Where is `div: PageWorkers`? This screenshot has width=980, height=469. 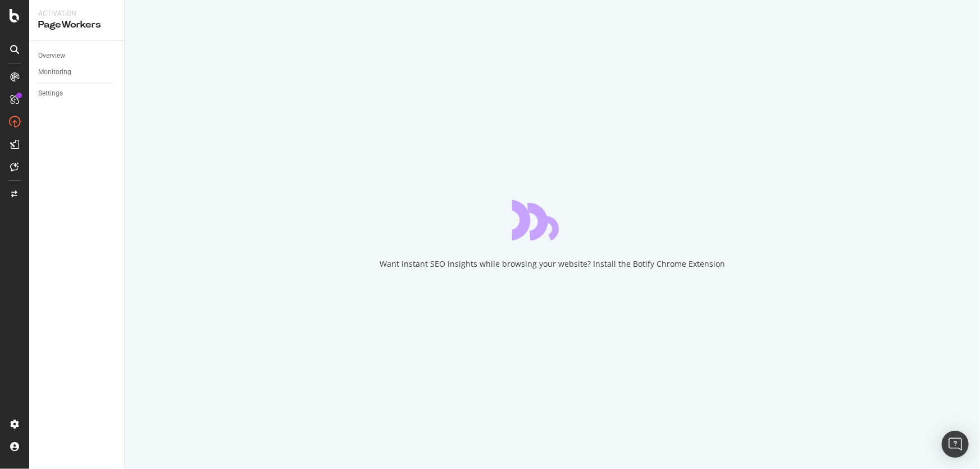 div: PageWorkers is located at coordinates (77, 25).